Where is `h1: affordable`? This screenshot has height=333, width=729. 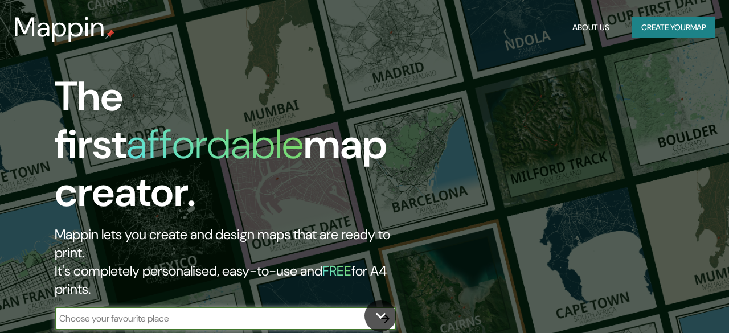 h1: affordable is located at coordinates (215, 144).